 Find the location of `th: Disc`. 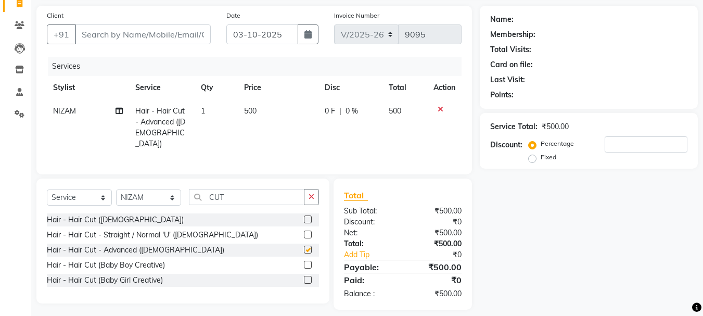

th: Disc is located at coordinates (350, 87).